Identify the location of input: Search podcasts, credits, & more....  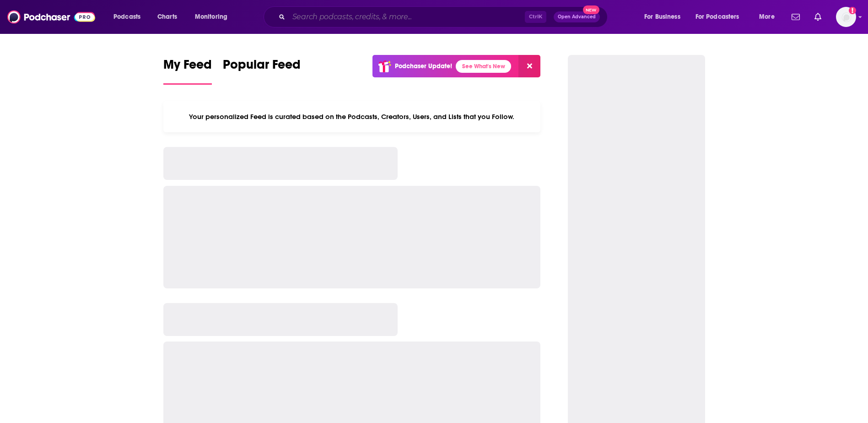
(407, 17).